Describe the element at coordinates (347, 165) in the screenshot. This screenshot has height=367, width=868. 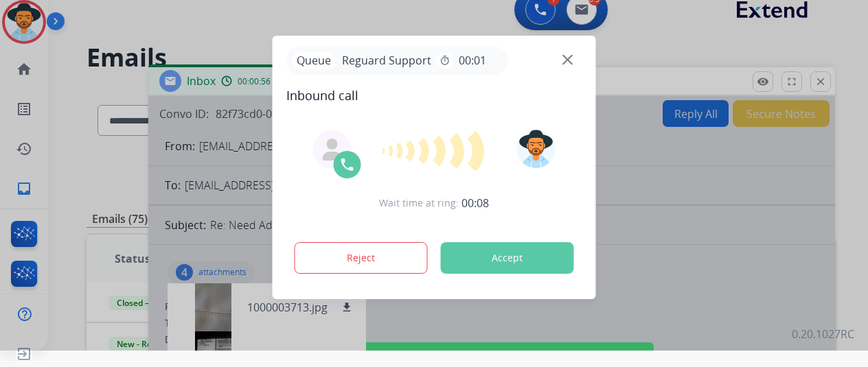
I see `img: call-icon` at that location.